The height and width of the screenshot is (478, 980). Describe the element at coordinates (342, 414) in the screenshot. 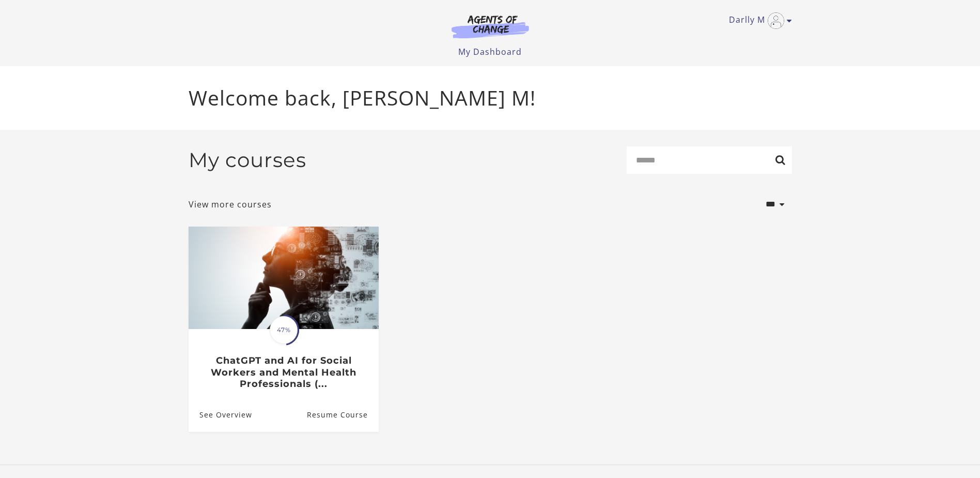

I see `a: ChatGPT and AI for Social Workers and Mental Health Professionals (...: Resume Course` at that location.